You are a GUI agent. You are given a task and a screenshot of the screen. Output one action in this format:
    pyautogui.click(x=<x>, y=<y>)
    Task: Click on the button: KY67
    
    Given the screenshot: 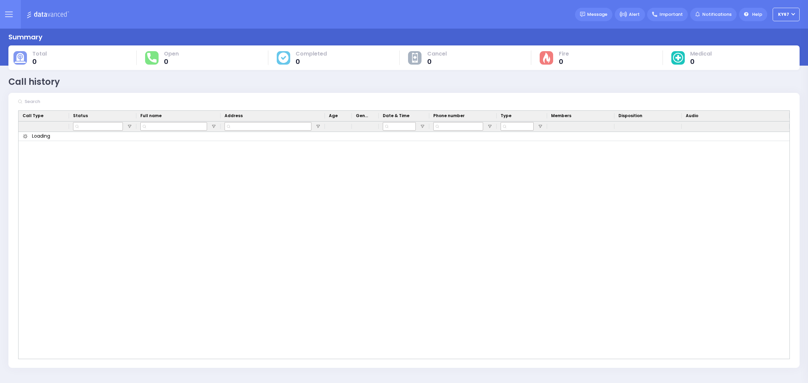 What is the action you would take?
    pyautogui.click(x=786, y=14)
    